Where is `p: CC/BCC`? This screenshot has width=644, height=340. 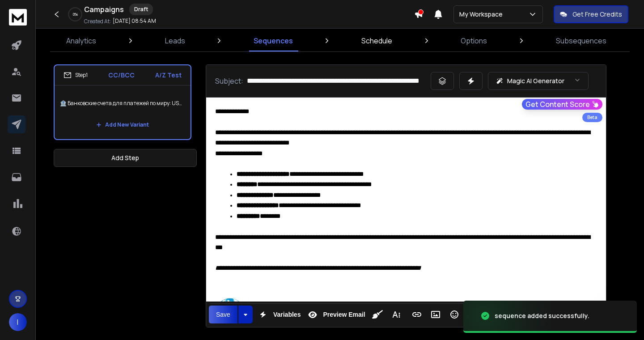
p: CC/BCC is located at coordinates (122, 75).